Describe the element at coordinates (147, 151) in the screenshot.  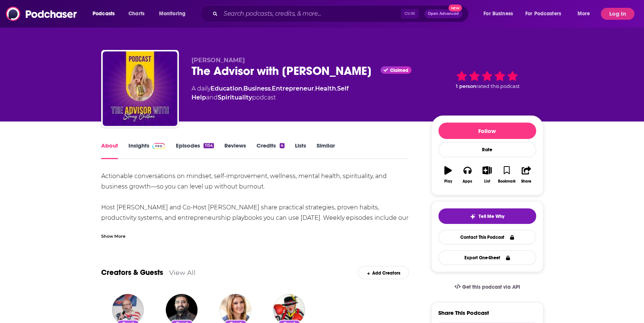
I see `a: InsightsPodchaser Pro` at that location.